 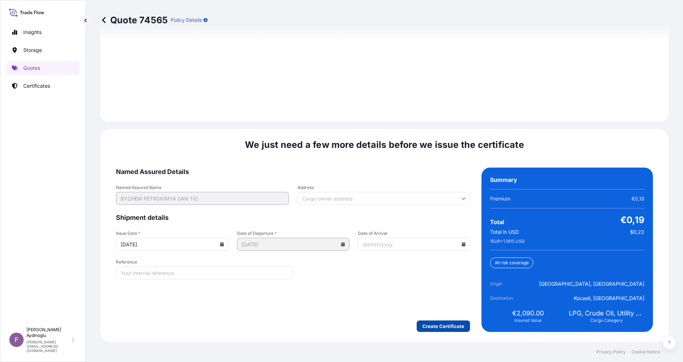 What do you see at coordinates (202, 188) in the screenshot?
I see `span: Named Assured Name` at bounding box center [202, 188].